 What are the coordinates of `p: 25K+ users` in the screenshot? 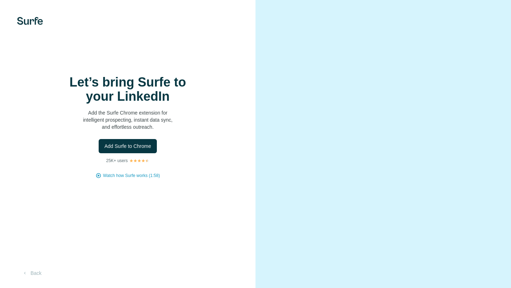 It's located at (117, 161).